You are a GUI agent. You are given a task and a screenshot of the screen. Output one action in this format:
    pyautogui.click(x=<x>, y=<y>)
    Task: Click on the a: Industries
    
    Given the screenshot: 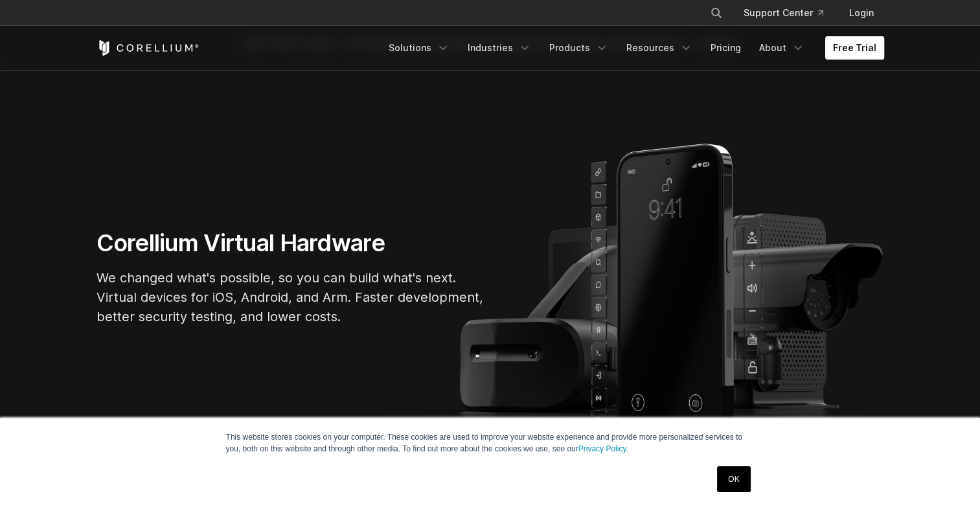 What is the action you would take?
    pyautogui.click(x=500, y=48)
    